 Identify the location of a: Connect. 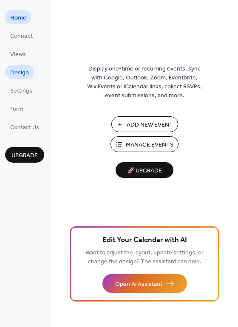
(21, 35).